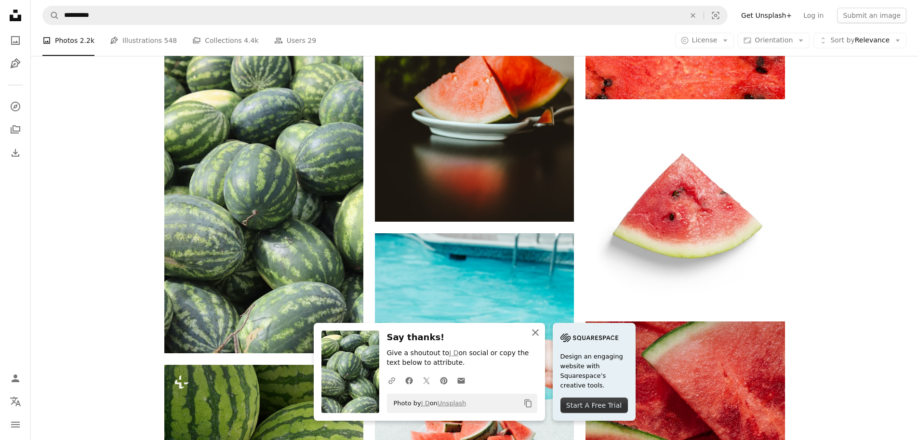  I want to click on a: Log in / Sign up, so click(15, 378).